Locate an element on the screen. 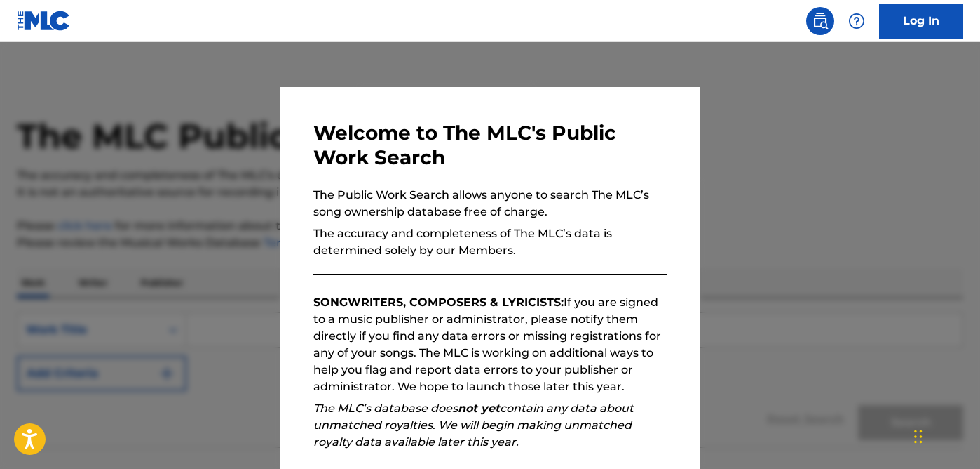  em: The MLC’s database does contain any data about unmatched royalties. We will begin making unmatche... is located at coordinates (473, 424).